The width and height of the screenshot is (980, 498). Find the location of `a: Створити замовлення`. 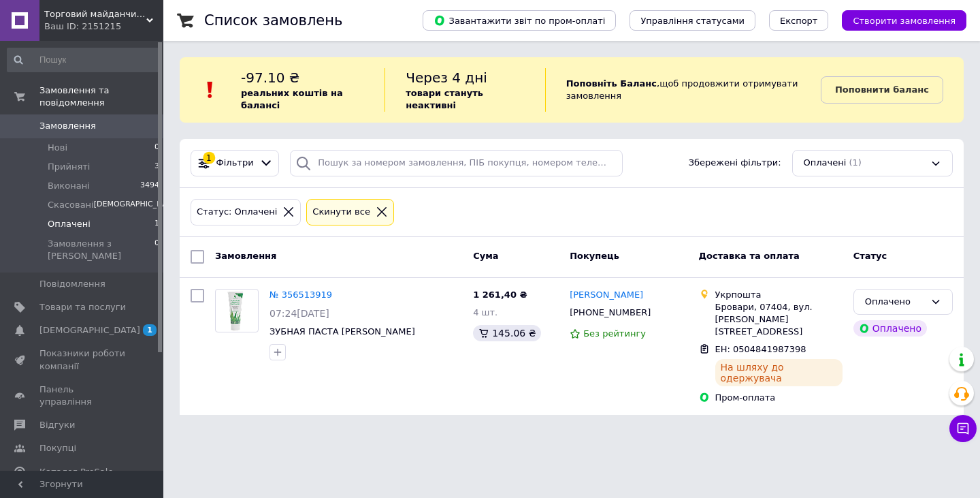

a: Створити замовлення is located at coordinates (897, 20).